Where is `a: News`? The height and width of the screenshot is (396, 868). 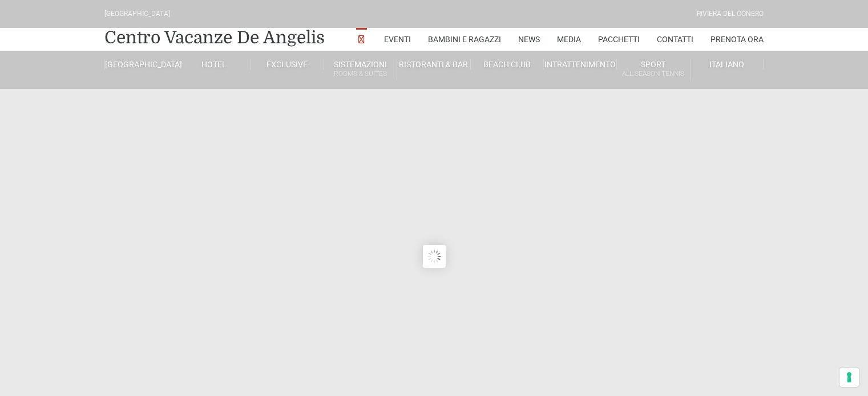 a: News is located at coordinates (529, 39).